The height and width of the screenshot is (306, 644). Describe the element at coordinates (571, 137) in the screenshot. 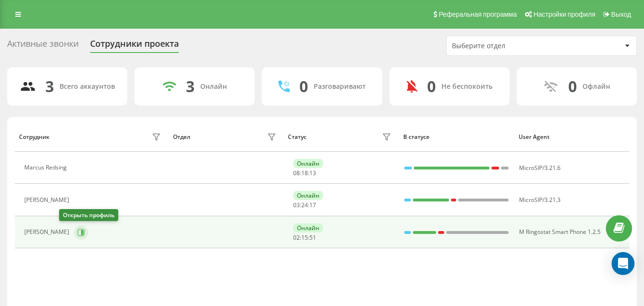

I see `div: User Agent` at that location.